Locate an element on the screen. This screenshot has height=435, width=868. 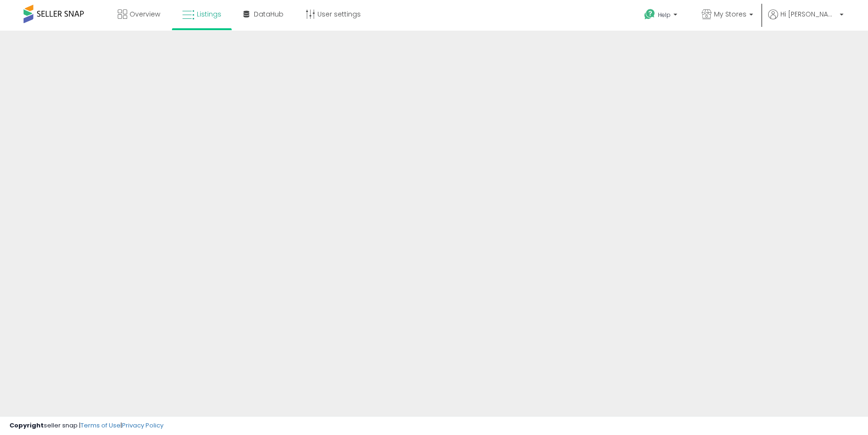
i: Get Help is located at coordinates (649, 14).